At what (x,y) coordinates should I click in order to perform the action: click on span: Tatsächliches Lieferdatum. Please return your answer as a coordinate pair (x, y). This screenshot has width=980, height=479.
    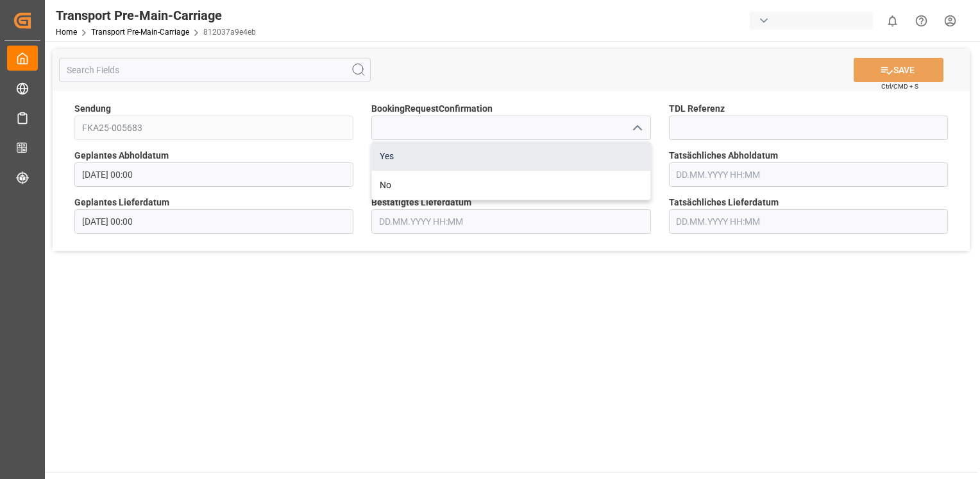
    Looking at the image, I should click on (724, 202).